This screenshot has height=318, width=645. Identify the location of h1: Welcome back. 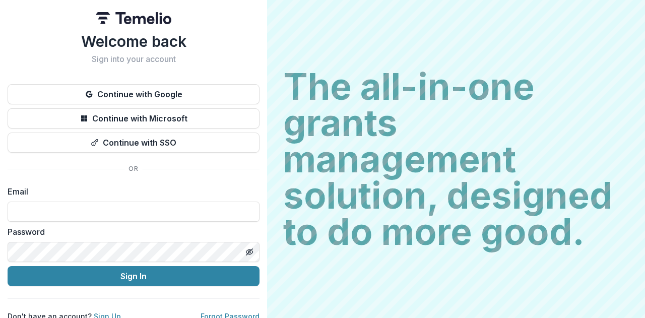
(134, 41).